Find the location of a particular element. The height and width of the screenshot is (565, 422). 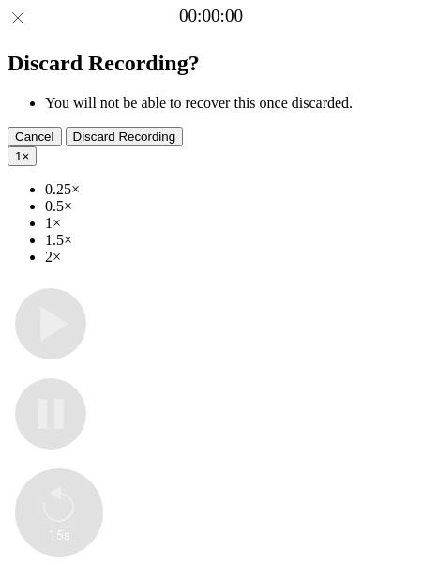

button: Discard Recording is located at coordinates (125, 136).